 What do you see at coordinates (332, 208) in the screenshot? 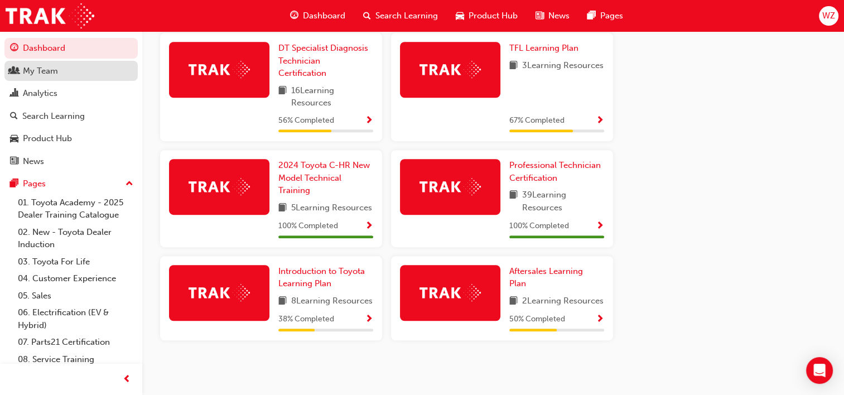
I see `span: 5 Learning Resources` at bounding box center [332, 208].